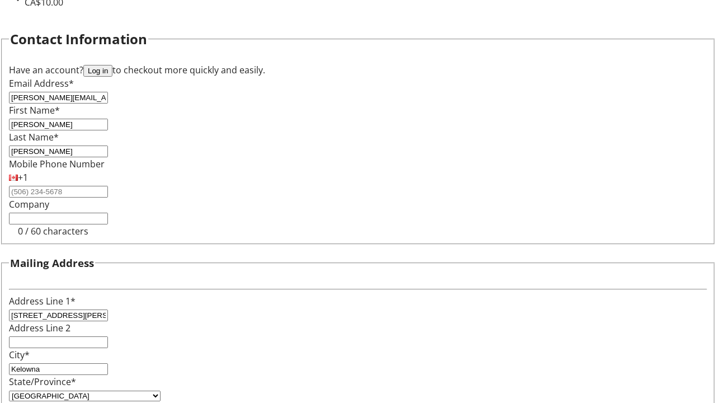 The height and width of the screenshot is (403, 716). I want to click on input: (506) 234-5678, so click(58, 191).